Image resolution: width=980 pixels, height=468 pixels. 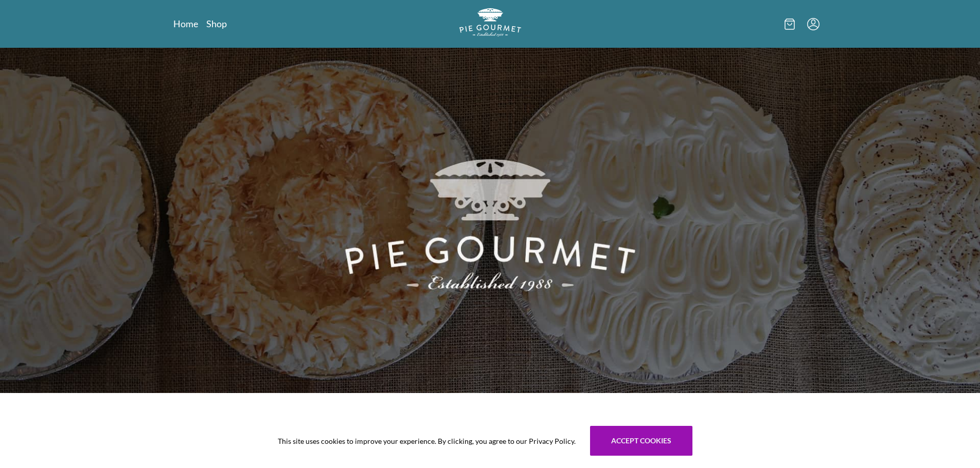 What do you see at coordinates (217, 24) in the screenshot?
I see `a: Shop` at bounding box center [217, 24].